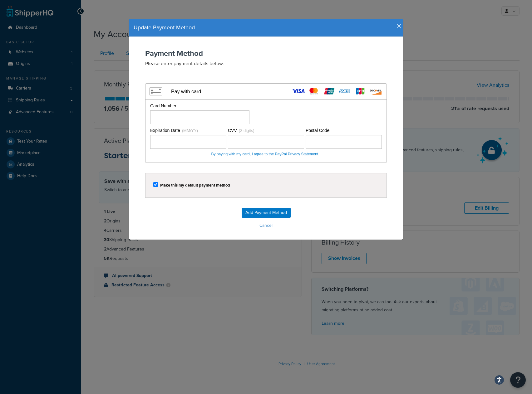 This screenshot has height=394, width=532. I want to click on div: Expiration Date, so click(188, 131).